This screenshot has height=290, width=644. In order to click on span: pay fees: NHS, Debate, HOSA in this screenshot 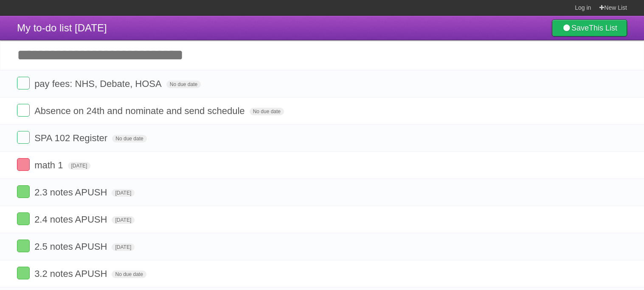, I will do `click(99, 83)`.